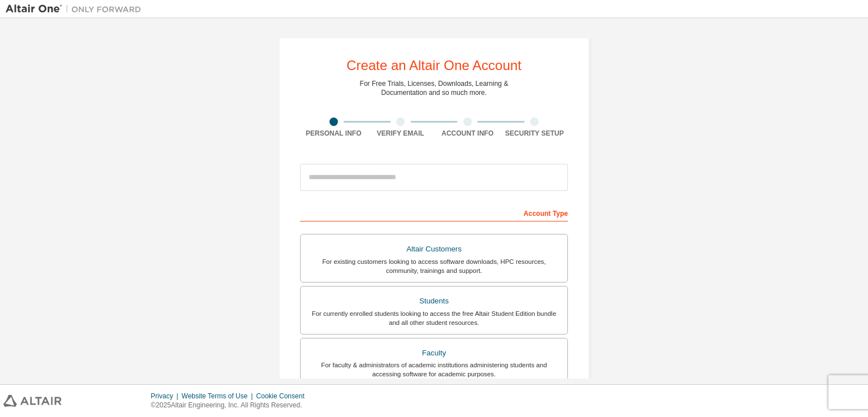 This screenshot has height=417, width=868. I want to click on div: Privacy, so click(166, 396).